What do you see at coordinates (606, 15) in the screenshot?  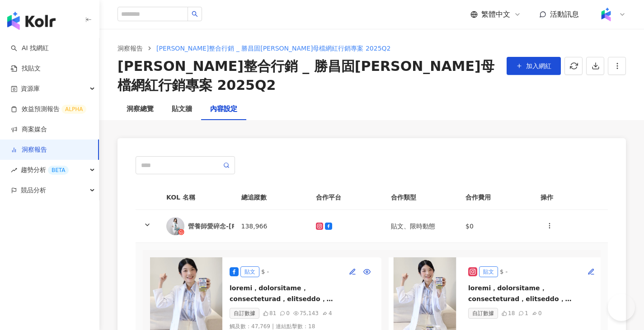 I see `img: Kolr%20app%20icon%20%281%29.png` at bounding box center [606, 15].